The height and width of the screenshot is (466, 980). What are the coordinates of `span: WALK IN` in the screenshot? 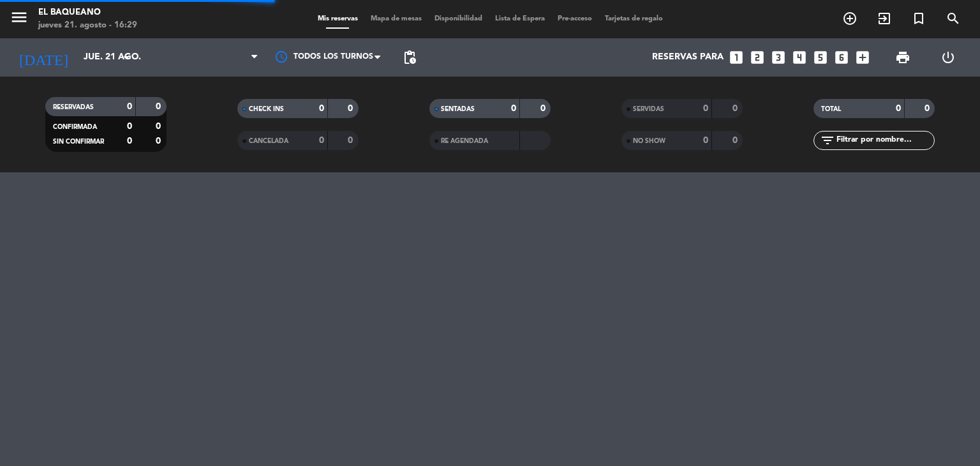 It's located at (884, 18).